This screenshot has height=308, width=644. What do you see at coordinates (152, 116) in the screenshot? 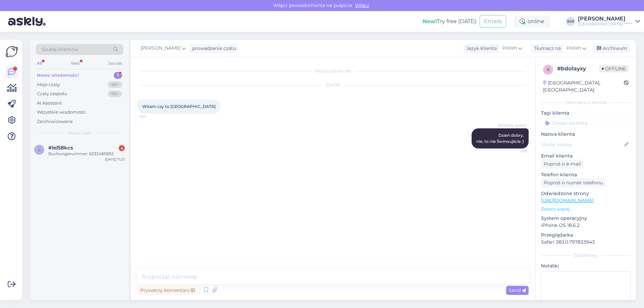
I see `span: 8:55` at bounding box center [152, 116].